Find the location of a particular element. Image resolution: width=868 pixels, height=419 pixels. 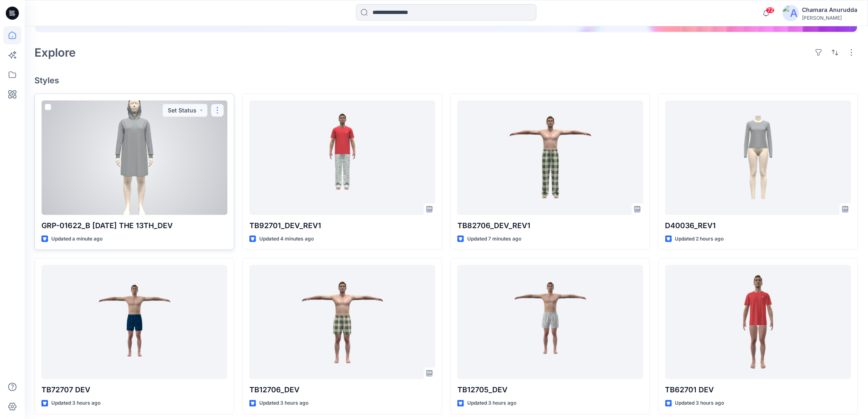

a: TB72707 DEV is located at coordinates (134, 323).